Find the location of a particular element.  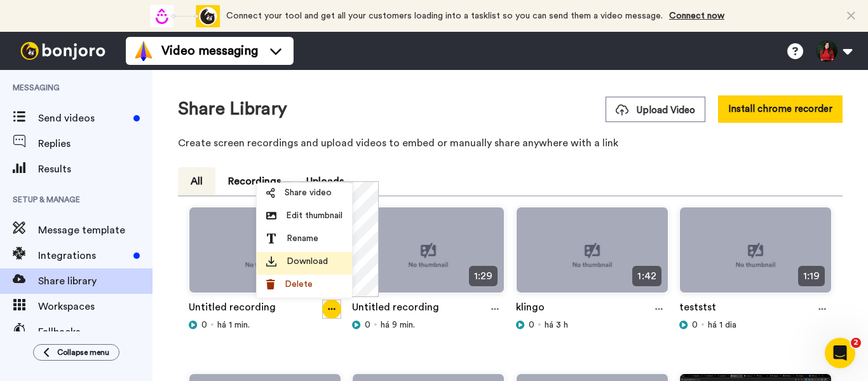

span: Workspaces is located at coordinates (95, 306).